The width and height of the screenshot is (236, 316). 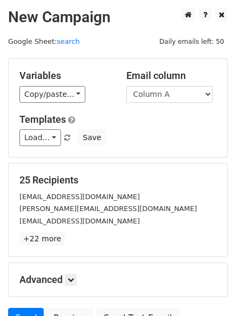 I want to click on h5: Variables, so click(x=65, y=76).